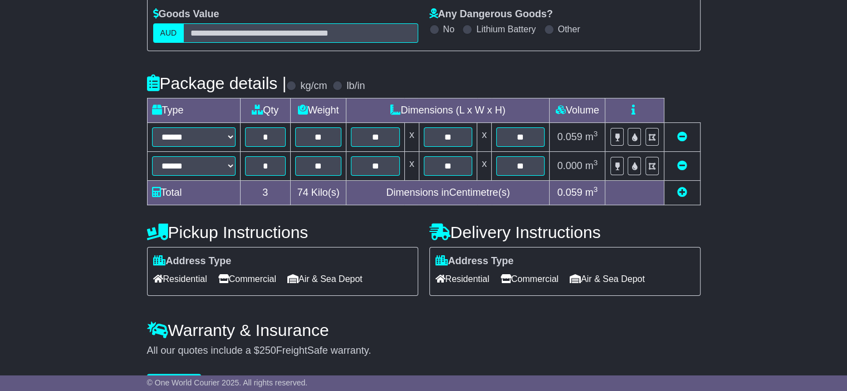  Describe the element at coordinates (506, 29) in the screenshot. I see `label: Lithium Battery` at that location.